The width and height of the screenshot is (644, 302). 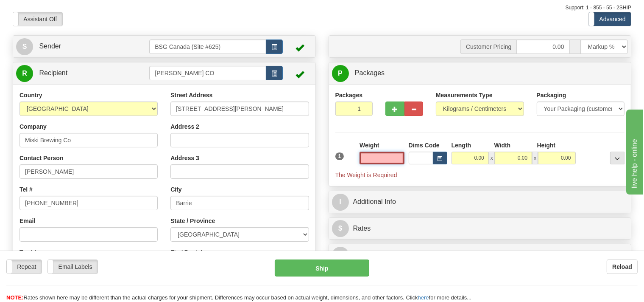 What do you see at coordinates (488, 47) in the screenshot?
I see `span: Customer Pricing` at bounding box center [488, 47].